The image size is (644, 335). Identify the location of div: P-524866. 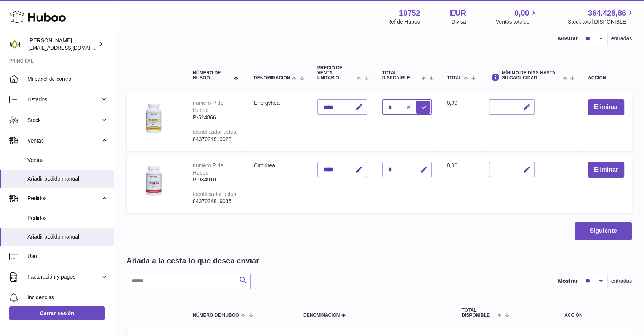
(216, 117).